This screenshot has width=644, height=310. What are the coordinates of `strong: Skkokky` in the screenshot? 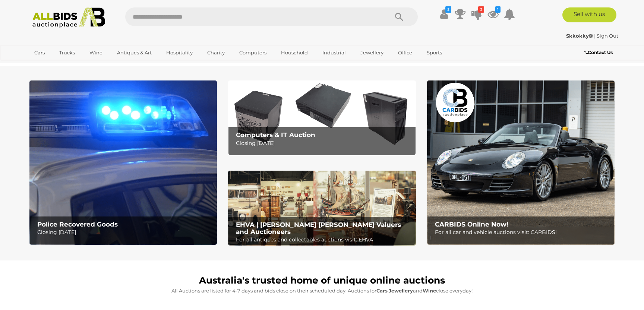 It's located at (579, 36).